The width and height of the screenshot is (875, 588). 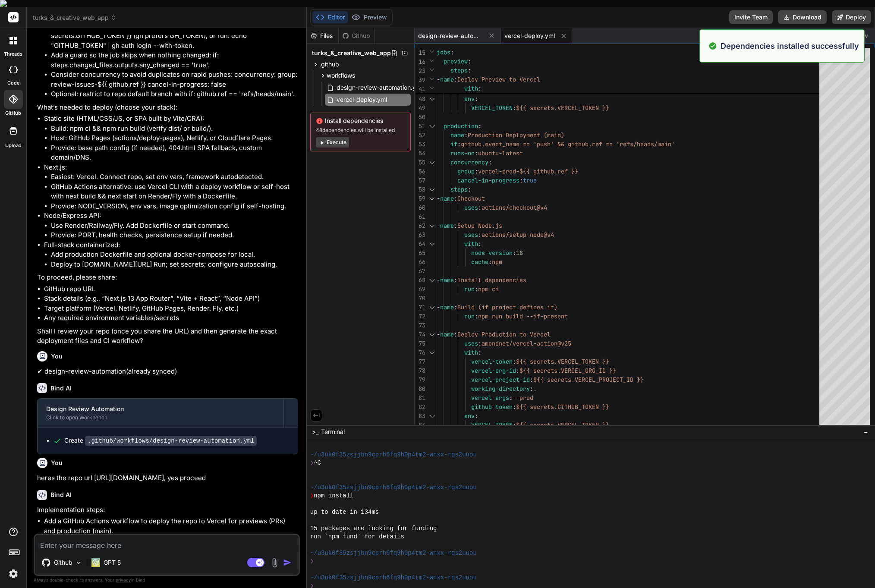 What do you see at coordinates (548, 144) in the screenshot?
I see `span: github.event_name == 'push' && github.ref == 'refs` at bounding box center [548, 144].